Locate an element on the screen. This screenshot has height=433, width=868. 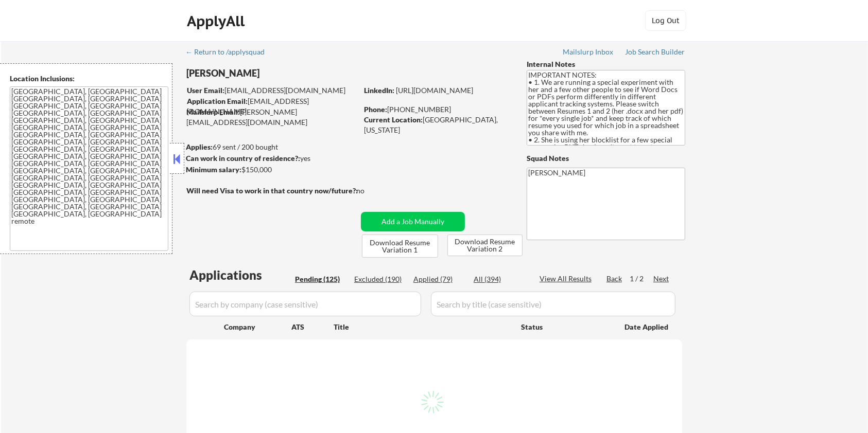
div: Excluded (190) is located at coordinates (380, 280).